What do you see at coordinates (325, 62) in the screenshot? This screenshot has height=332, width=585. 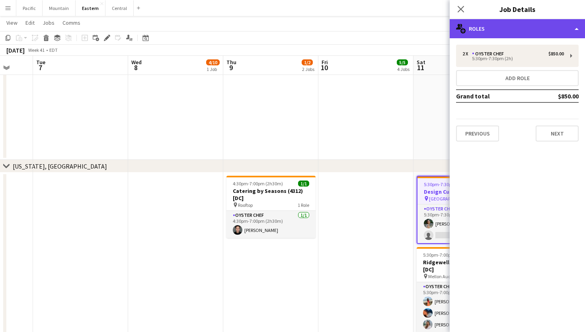 I see `span: Fri` at bounding box center [325, 62].